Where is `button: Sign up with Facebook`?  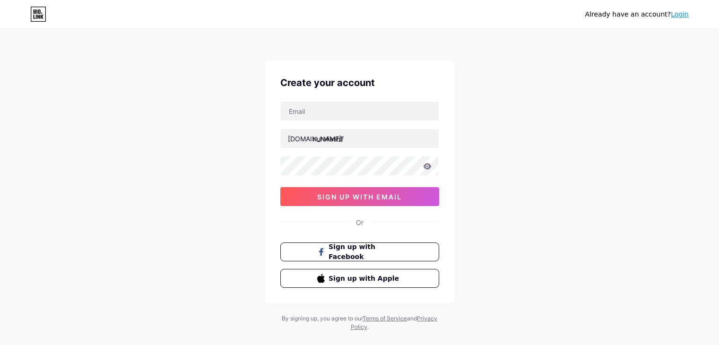
button: Sign up with Facebook is located at coordinates (360, 252).